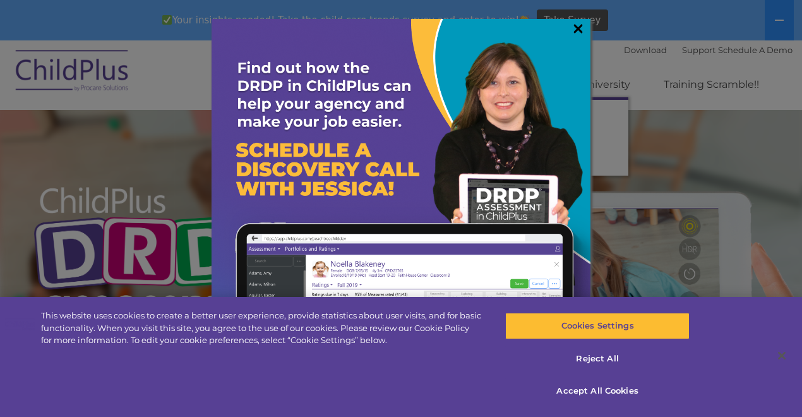 The width and height of the screenshot is (802, 417). I want to click on div: This website uses cookies to create a better user experience, provide statistics about user visit..., so click(261, 328).